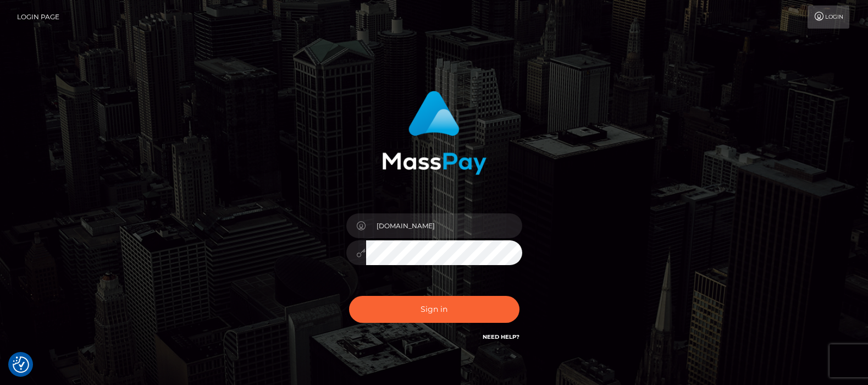  Describe the element at coordinates (501, 336) in the screenshot. I see `a: Need Help?` at that location.